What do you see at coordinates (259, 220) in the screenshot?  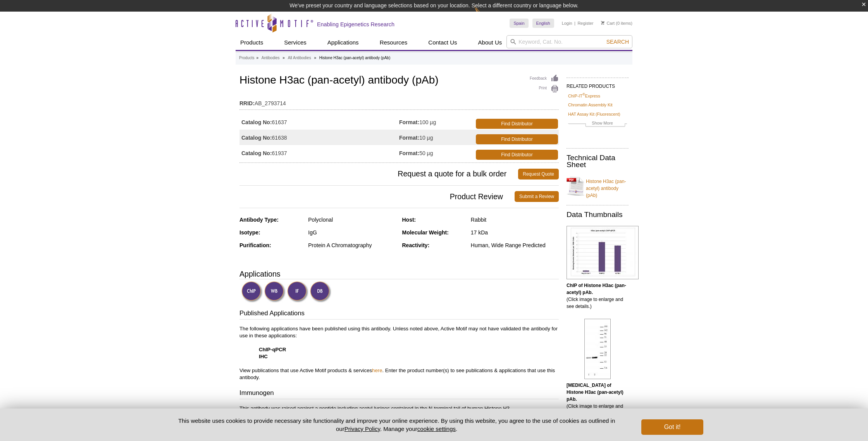 I see `strong: Antibody Type:` at bounding box center [259, 220].